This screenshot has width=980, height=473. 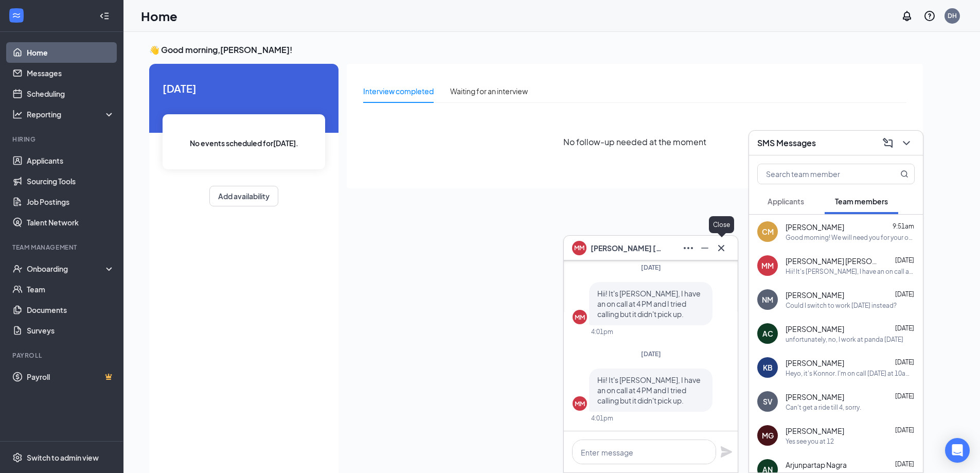 I want to click on a: Job Postings, so click(x=70, y=201).